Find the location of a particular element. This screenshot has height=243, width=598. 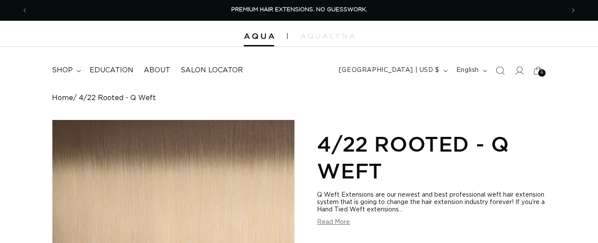

nav: breadcrumbs is located at coordinates (299, 98).